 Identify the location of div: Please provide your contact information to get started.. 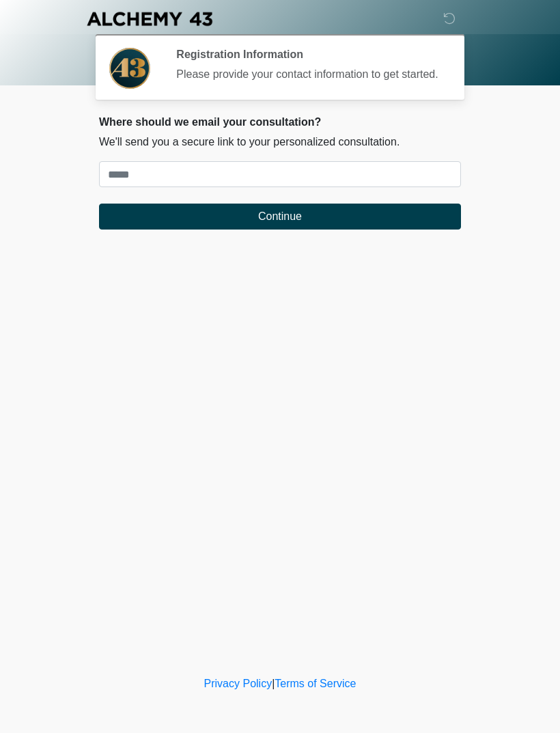
(308, 74).